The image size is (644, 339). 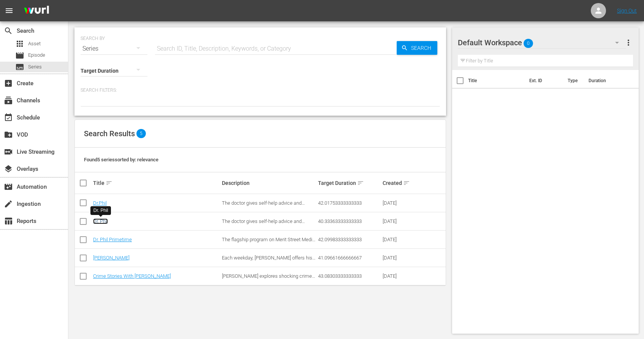 What do you see at coordinates (629, 43) in the screenshot?
I see `button: more_vert` at bounding box center [629, 43].